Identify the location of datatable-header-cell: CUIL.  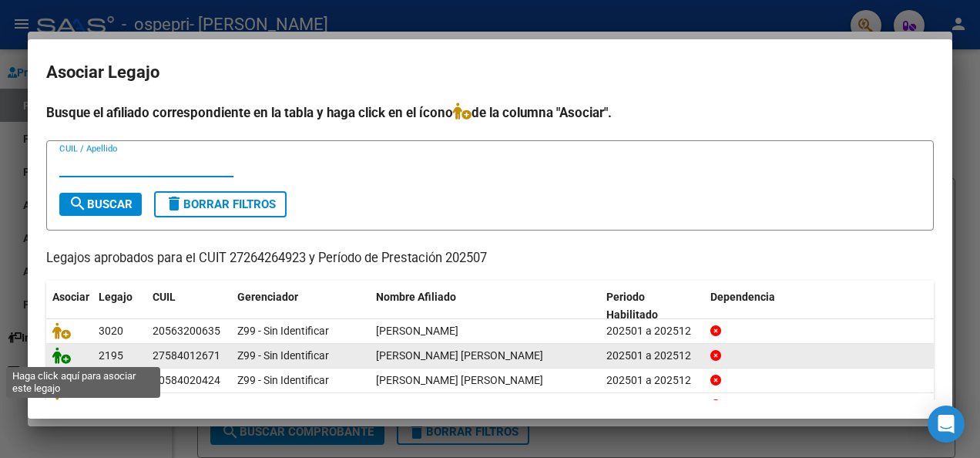
(188, 306).